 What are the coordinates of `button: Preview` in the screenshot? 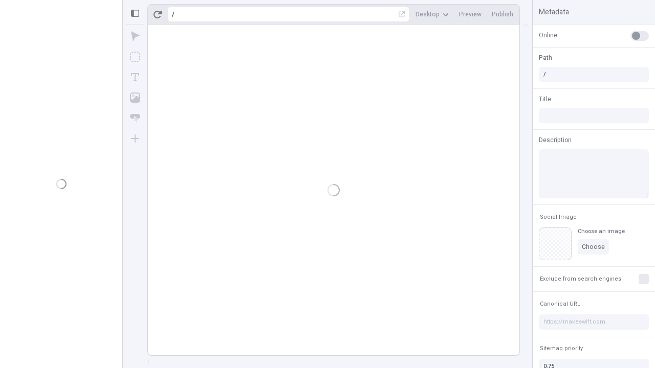 It's located at (470, 14).